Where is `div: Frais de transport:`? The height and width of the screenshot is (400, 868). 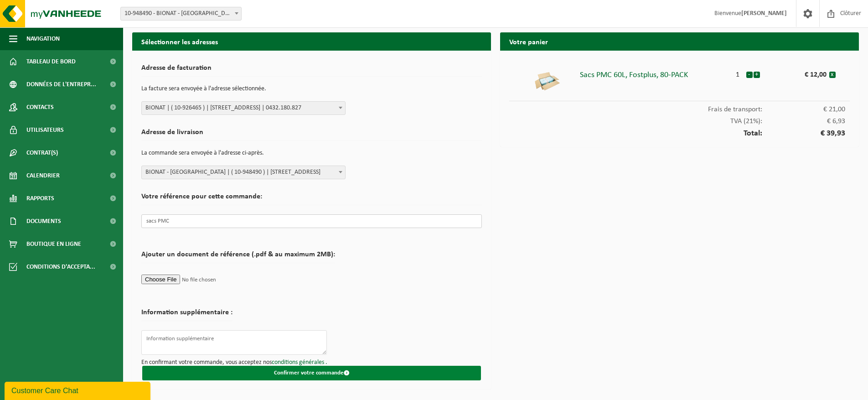
div: Frais de transport: is located at coordinates (679, 107).